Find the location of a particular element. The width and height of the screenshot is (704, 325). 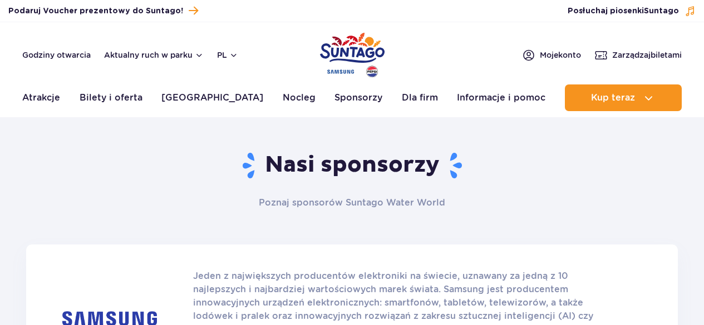

a: Sponsorzy is located at coordinates (358, 98).